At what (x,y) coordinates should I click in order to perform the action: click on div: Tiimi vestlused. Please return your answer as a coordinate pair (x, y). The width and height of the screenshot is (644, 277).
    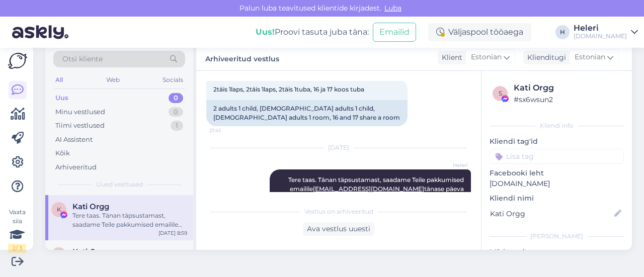
    Looking at the image, I should click on (80, 126).